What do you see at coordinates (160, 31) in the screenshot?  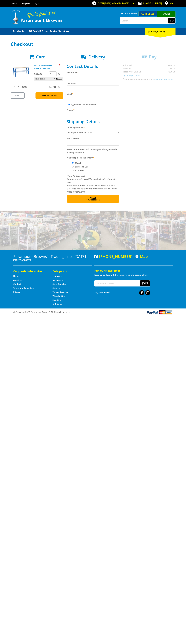 I see `span: (1 item)` at bounding box center [160, 31].